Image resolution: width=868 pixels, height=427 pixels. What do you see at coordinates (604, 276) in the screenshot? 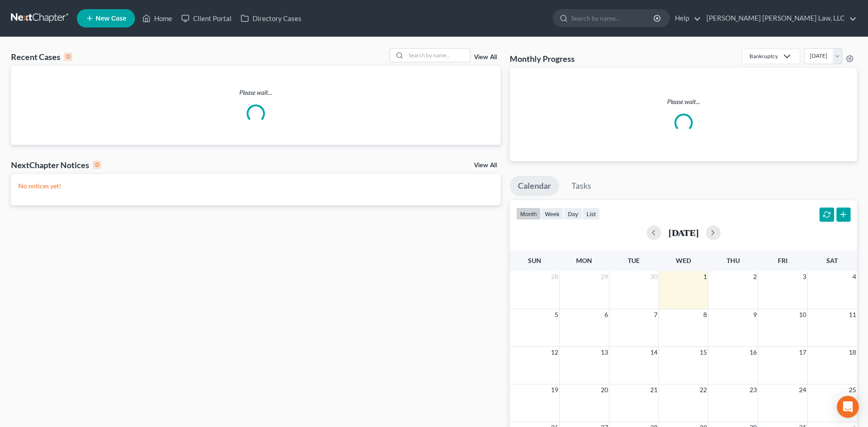
I see `span: 29` at bounding box center [604, 276].